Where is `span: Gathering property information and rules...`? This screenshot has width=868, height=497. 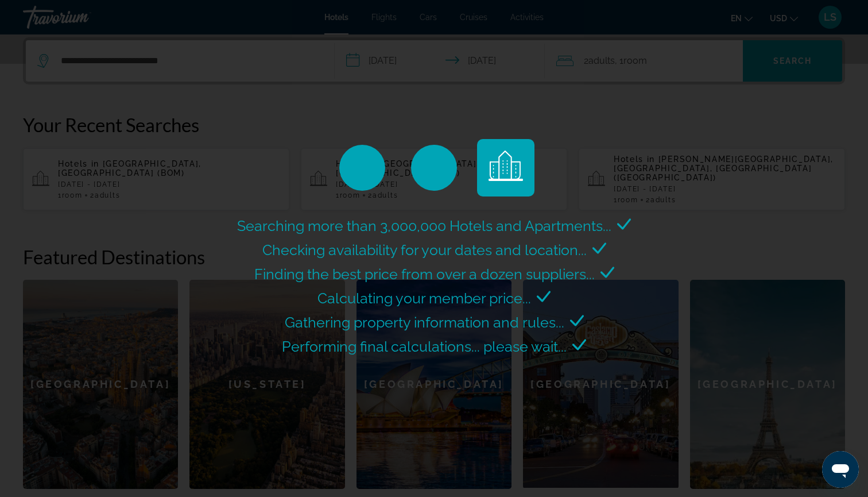
span: Gathering property information and rules... is located at coordinates (424, 322).